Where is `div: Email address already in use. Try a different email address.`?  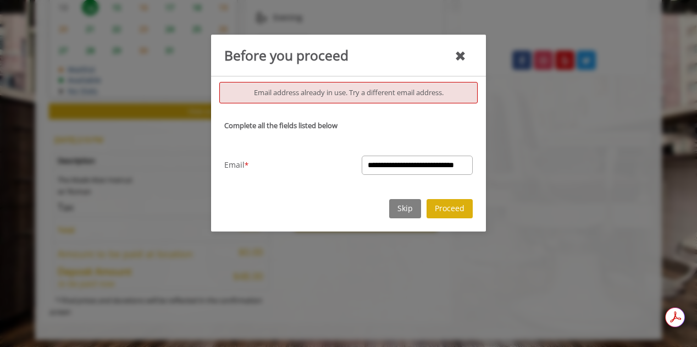 div: Email address already in use. Try a different email address. is located at coordinates (349, 92).